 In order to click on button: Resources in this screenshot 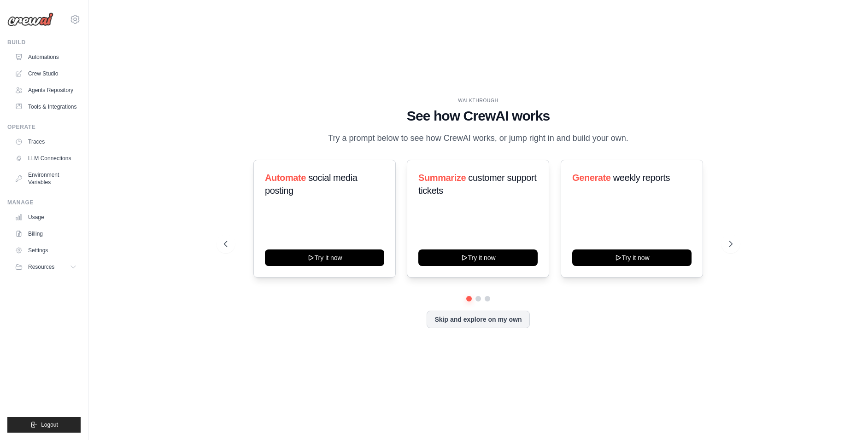, I will do `click(46, 267)`.